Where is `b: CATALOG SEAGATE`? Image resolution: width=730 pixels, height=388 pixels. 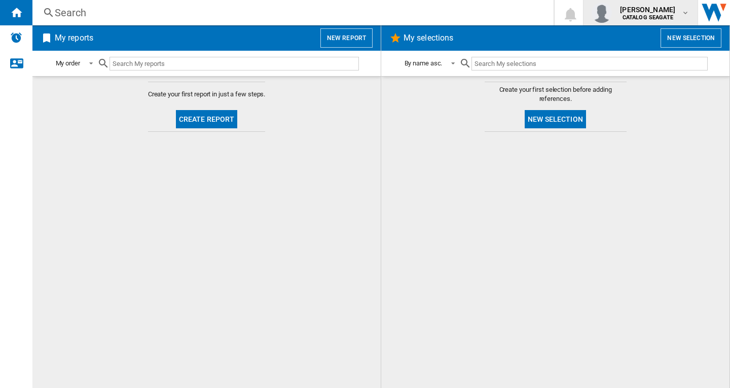
b: CATALOG SEAGATE is located at coordinates (648, 17).